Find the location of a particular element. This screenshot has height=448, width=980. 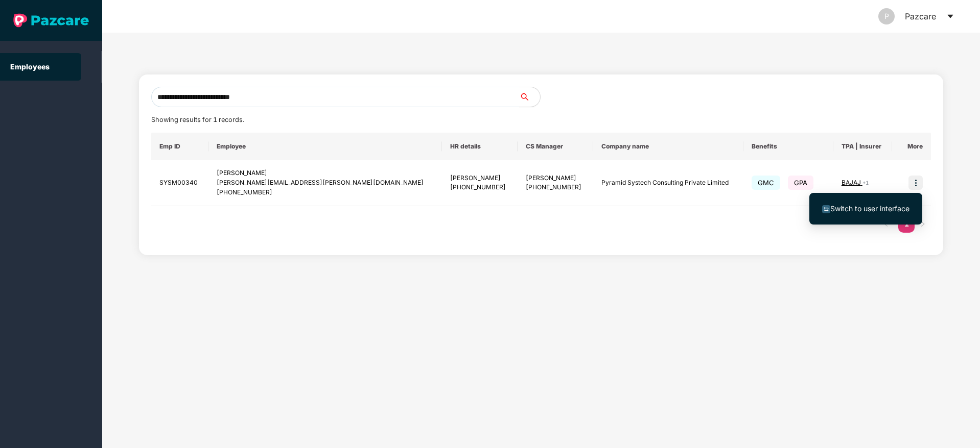

td: Pyramid Systech Consulting Private Limited is located at coordinates (669, 183).